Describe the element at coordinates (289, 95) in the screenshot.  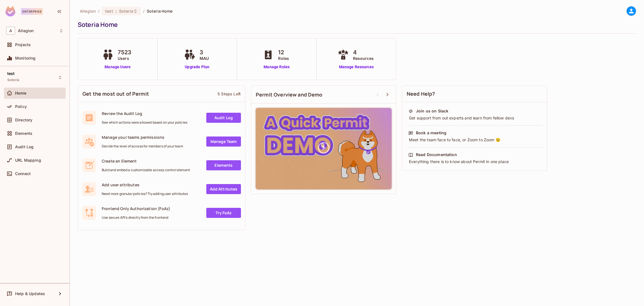
I see `span: Permit Overview and Demo` at that location.